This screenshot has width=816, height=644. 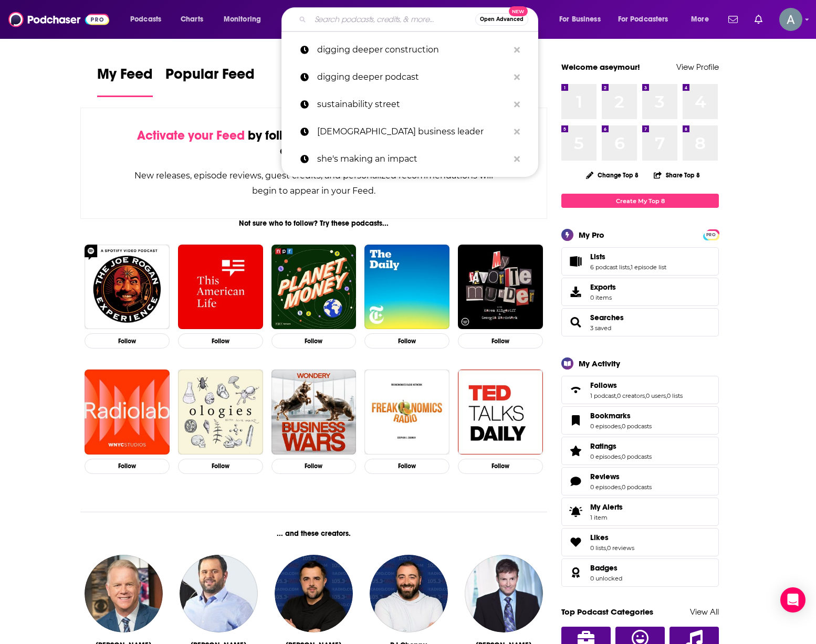 I want to click on img: Podchaser - Follow, Share and Rate Podcasts, so click(x=59, y=19).